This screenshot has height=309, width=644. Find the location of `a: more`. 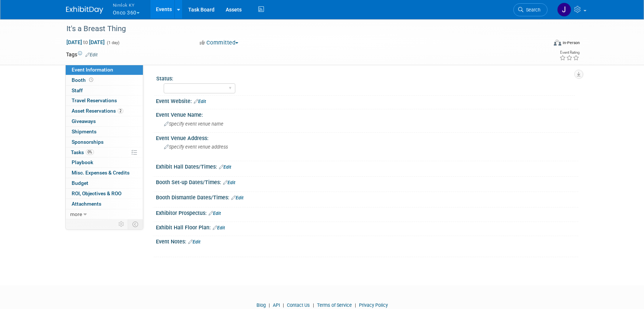

a: more is located at coordinates (104, 214).